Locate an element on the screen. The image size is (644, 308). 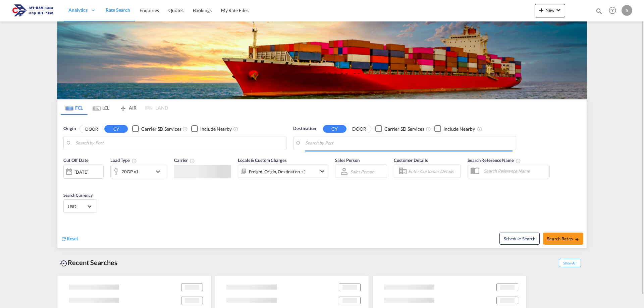
span: My Rate Files is located at coordinates (234, 10).